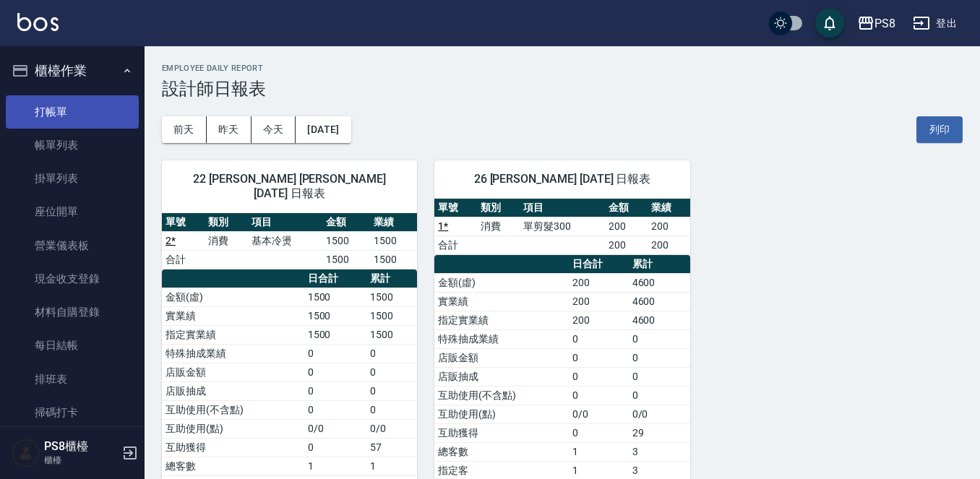 Image resolution: width=980 pixels, height=479 pixels. Describe the element at coordinates (81, 447) in the screenshot. I see `h5: PS8櫃檯` at that location.